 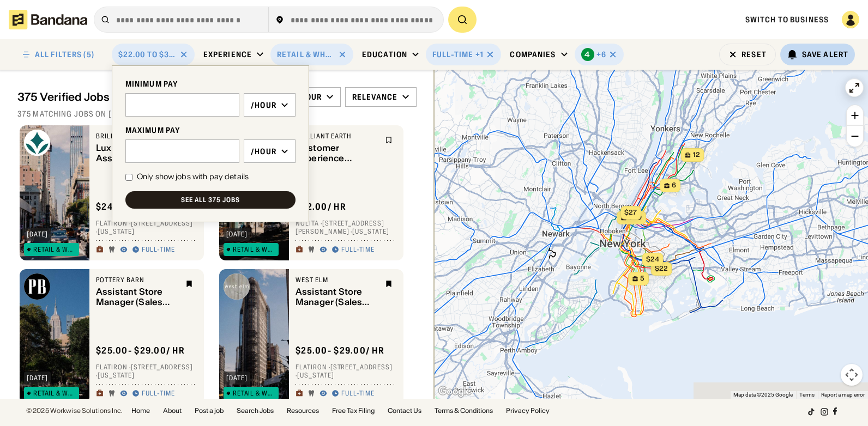 I want to click on a: Search Jobs, so click(x=255, y=411).